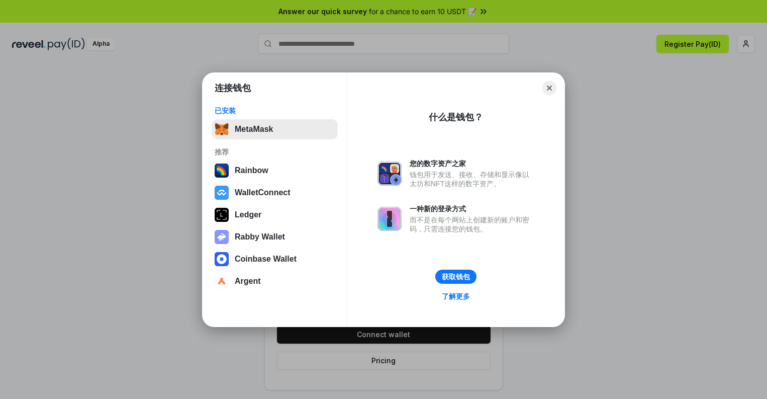  Describe the element at coordinates (222, 215) in the screenshot. I see `img: svg+xml,%3Csvg%20xmlns%3D%22http%3A%2F%2Fwww.w3.org%2F2000%2Fsvg%22%20width%3D%2228%22%20height%3...` at that location.